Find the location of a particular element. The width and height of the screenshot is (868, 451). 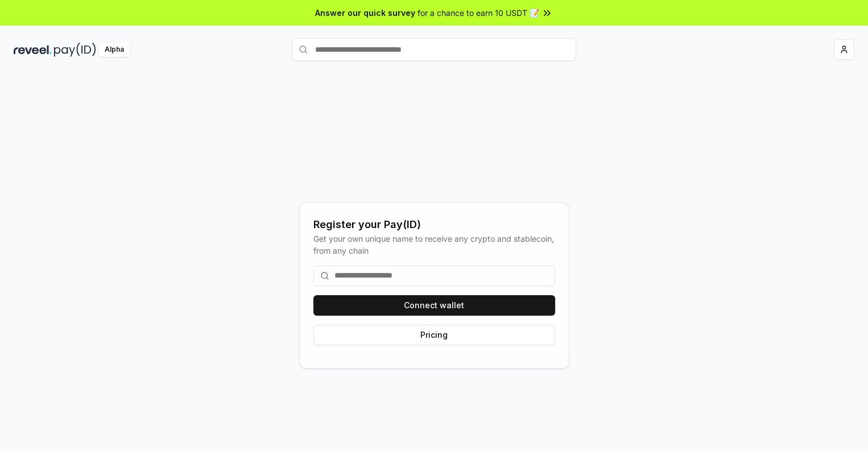

button: Connect wallet is located at coordinates (434, 305).